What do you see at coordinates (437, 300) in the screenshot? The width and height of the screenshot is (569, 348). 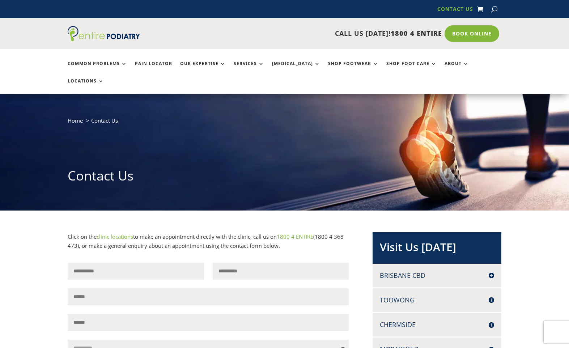 I see `h4: Toowong` at bounding box center [437, 300].